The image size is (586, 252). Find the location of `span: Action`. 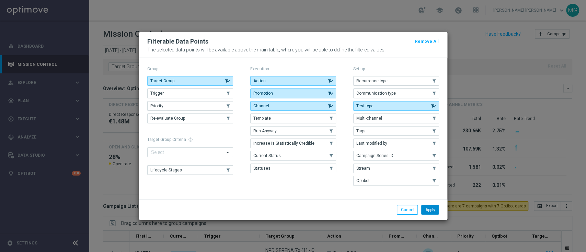

span: Action is located at coordinates (260, 81).